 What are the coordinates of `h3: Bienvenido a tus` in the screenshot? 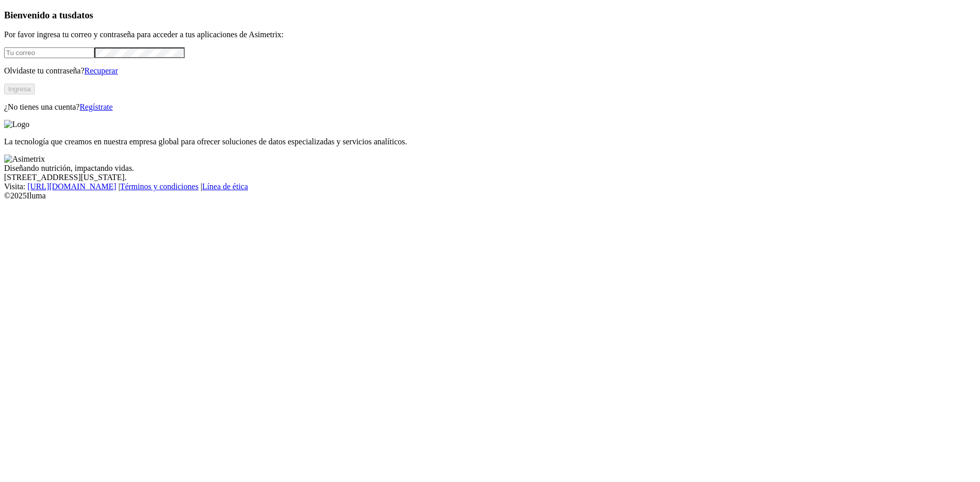 It's located at (490, 15).